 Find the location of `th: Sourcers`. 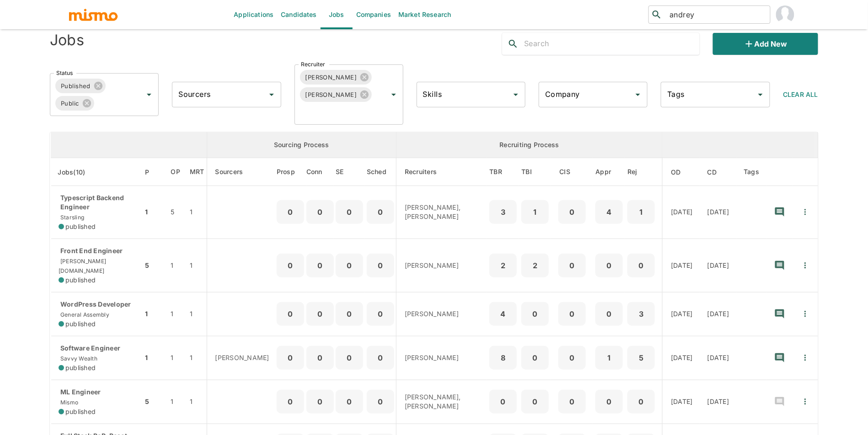

th: Sourcers is located at coordinates (241, 172).